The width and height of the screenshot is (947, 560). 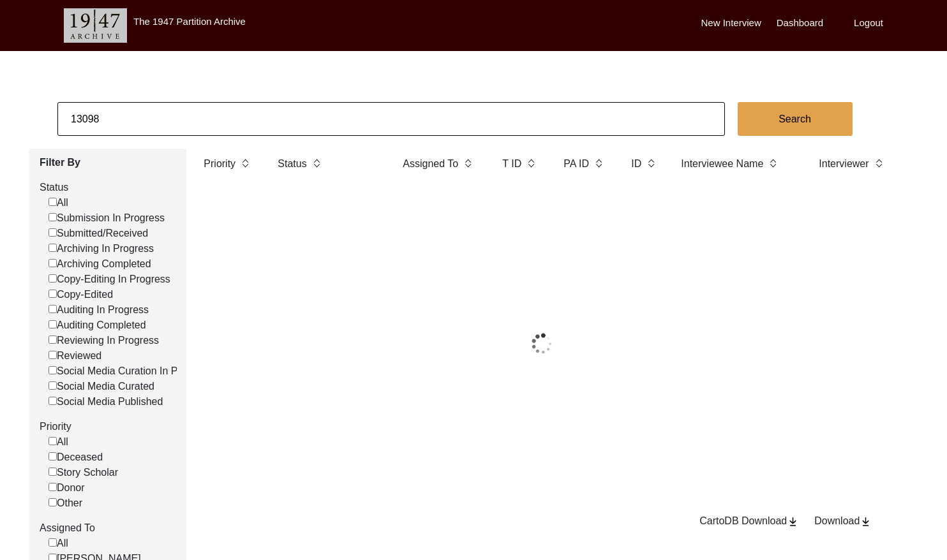 What do you see at coordinates (76, 457) in the screenshot?
I see `label: Deceased` at bounding box center [76, 457].